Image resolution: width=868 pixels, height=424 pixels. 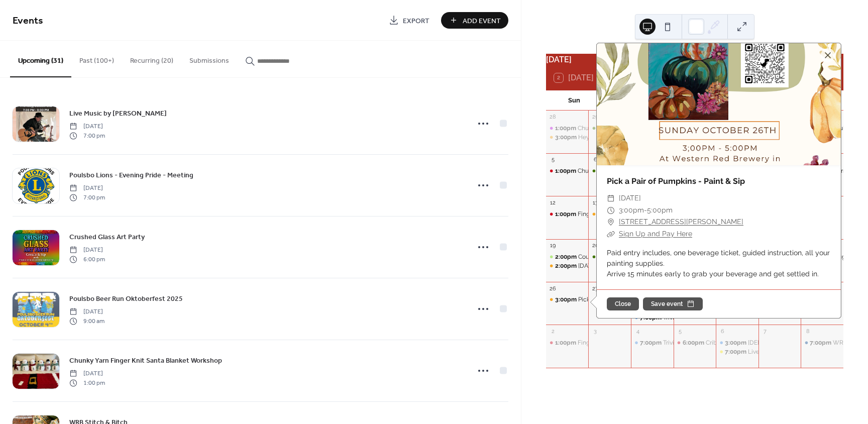 I want to click on div: 8, so click(x=807, y=331).